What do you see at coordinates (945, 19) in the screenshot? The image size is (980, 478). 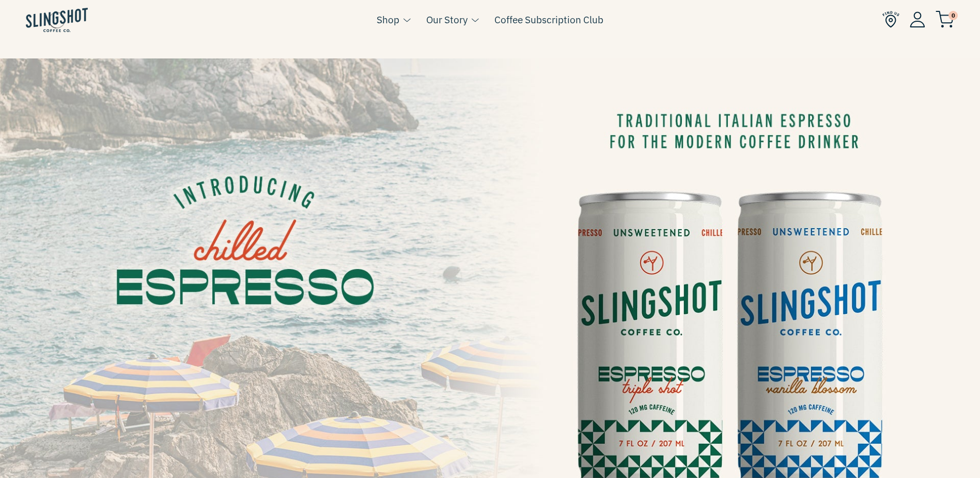 I see `img: cart` at bounding box center [945, 19].